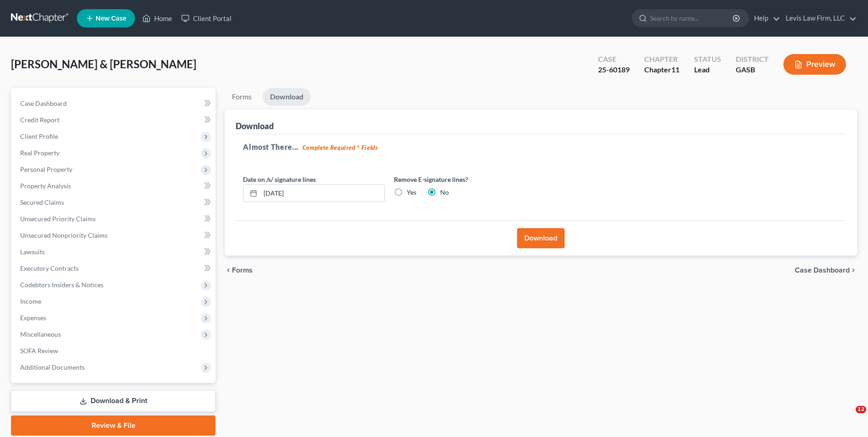 Image resolution: width=868 pixels, height=437 pixels. I want to click on a: Home, so click(157, 18).